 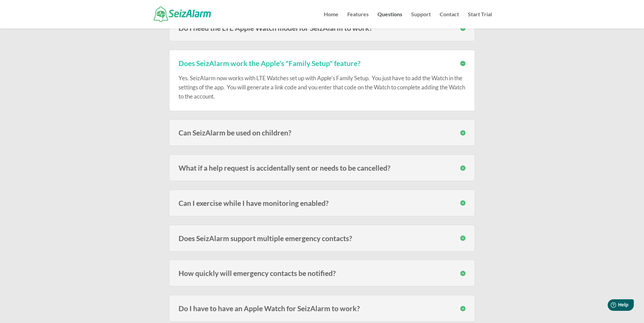 I want to click on a: Support, so click(x=420, y=20).